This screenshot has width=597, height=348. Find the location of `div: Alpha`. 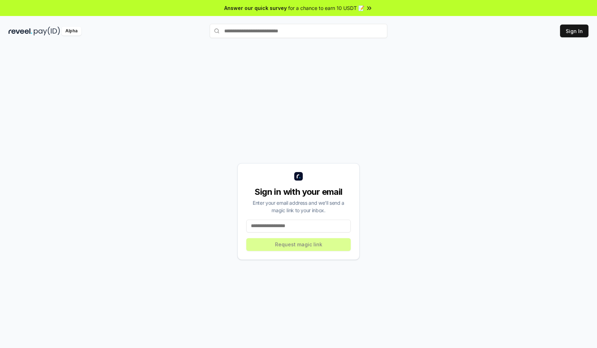

div: Alpha is located at coordinates (71, 31).